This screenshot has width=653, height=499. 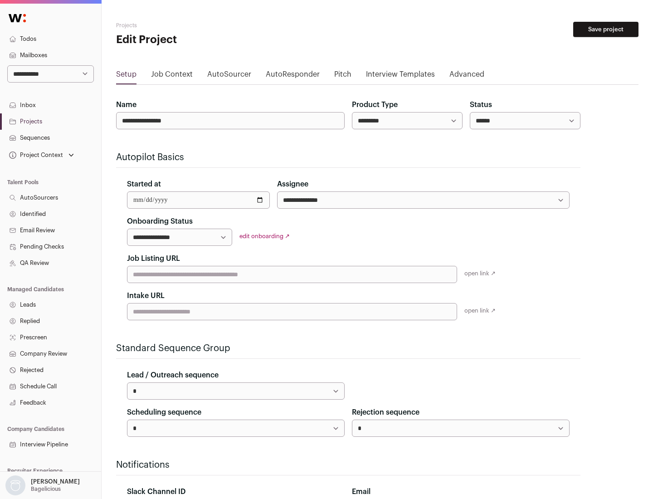 What do you see at coordinates (126, 105) in the screenshot?
I see `label: Name` at bounding box center [126, 105].